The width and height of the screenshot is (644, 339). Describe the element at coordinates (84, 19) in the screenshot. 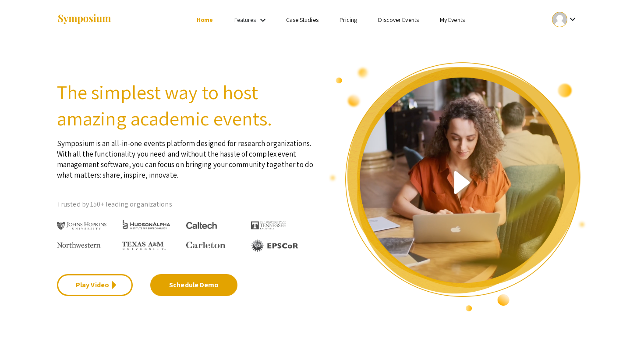

I see `img: Symposium by ForagerOne` at that location.